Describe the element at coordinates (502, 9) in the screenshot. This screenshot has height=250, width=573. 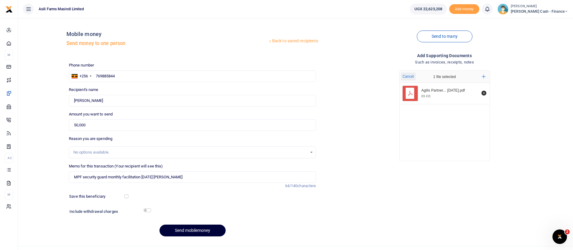
I see `img: profile-user` at that location.